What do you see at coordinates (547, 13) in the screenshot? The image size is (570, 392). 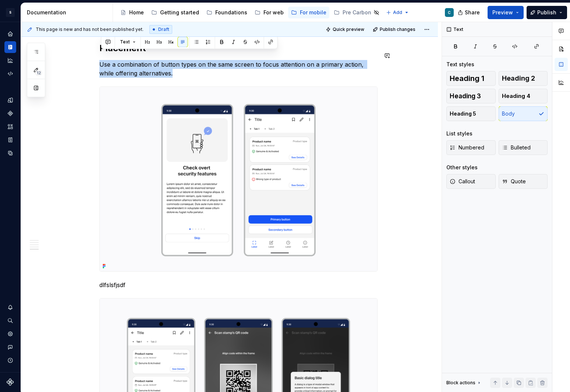 I see `span: Publish` at bounding box center [547, 13].